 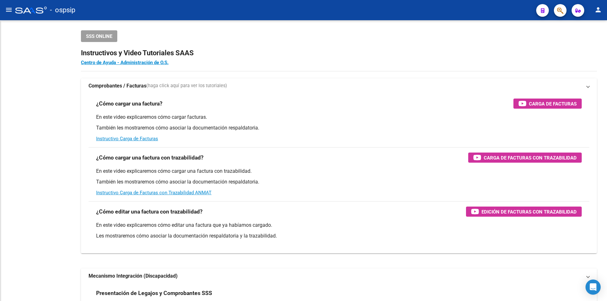 I want to click on strong: Comprobantes / Facturas, so click(x=117, y=86).